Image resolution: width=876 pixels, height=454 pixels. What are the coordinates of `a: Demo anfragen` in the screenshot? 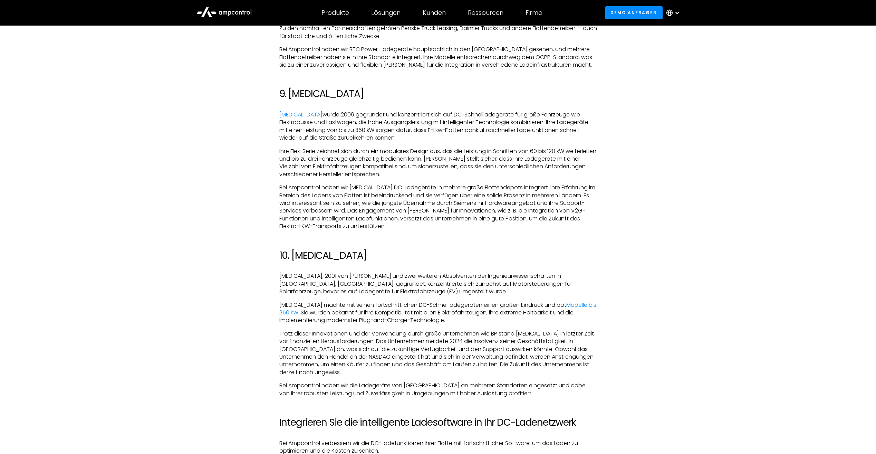 It's located at (634, 12).